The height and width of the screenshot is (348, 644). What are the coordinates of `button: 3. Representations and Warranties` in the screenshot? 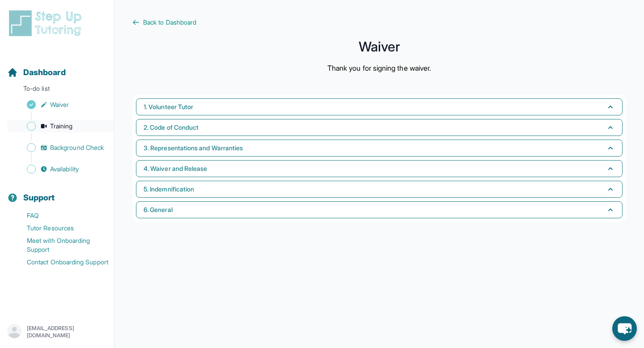 It's located at (379, 148).